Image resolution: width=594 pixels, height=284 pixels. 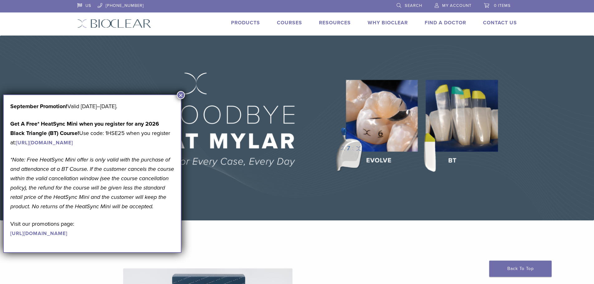 I want to click on span: Search, so click(x=413, y=6).